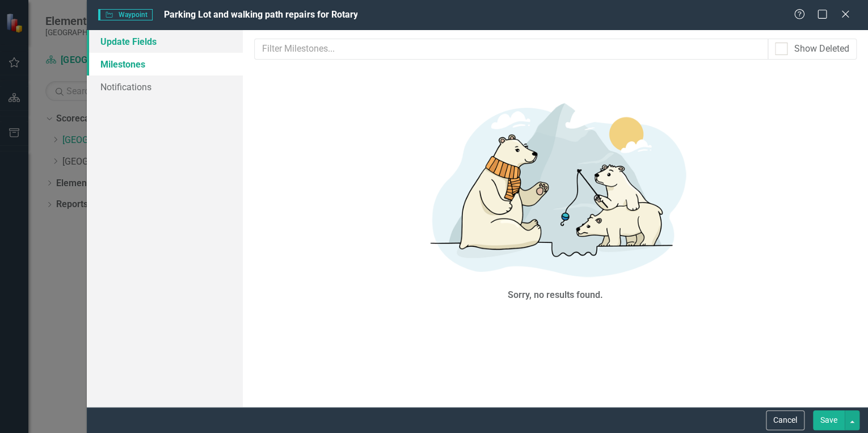 This screenshot has width=868, height=433. Describe the element at coordinates (786, 420) in the screenshot. I see `button: Cancel` at that location.